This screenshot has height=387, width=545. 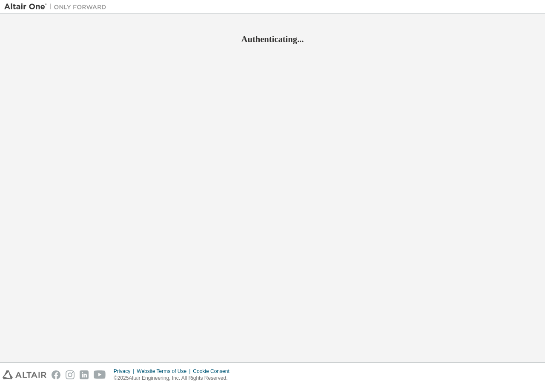 What do you see at coordinates (174, 378) in the screenshot?
I see `p: © 2025 Altair Engineering, Inc. All Rights Reserved.` at bounding box center [174, 378].